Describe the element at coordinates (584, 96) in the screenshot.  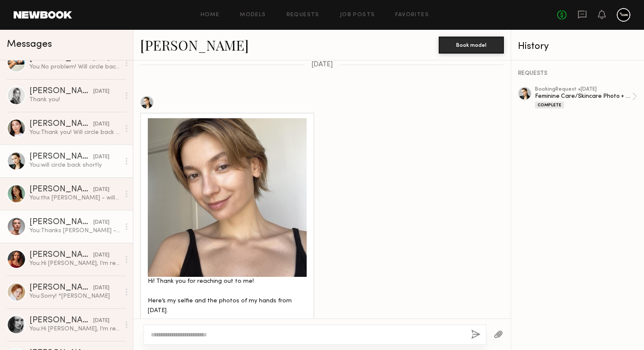
I see `div: Feminine Care/Skincare Photo + Video Shoot` at that location.